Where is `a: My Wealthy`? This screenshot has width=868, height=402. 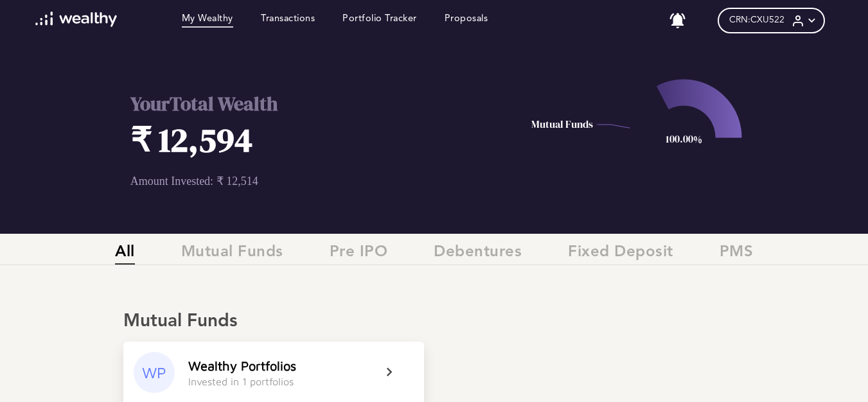
a: My Wealthy is located at coordinates (207, 21).